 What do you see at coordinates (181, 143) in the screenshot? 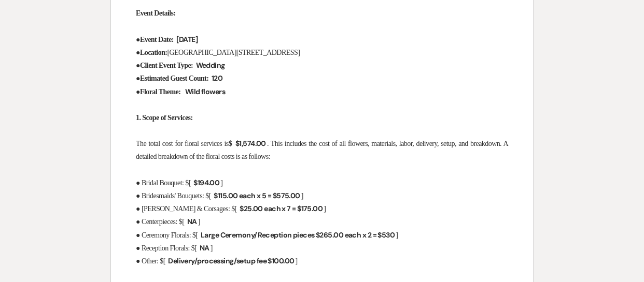
I see `span: The total cost for floral services is` at bounding box center [181, 143].